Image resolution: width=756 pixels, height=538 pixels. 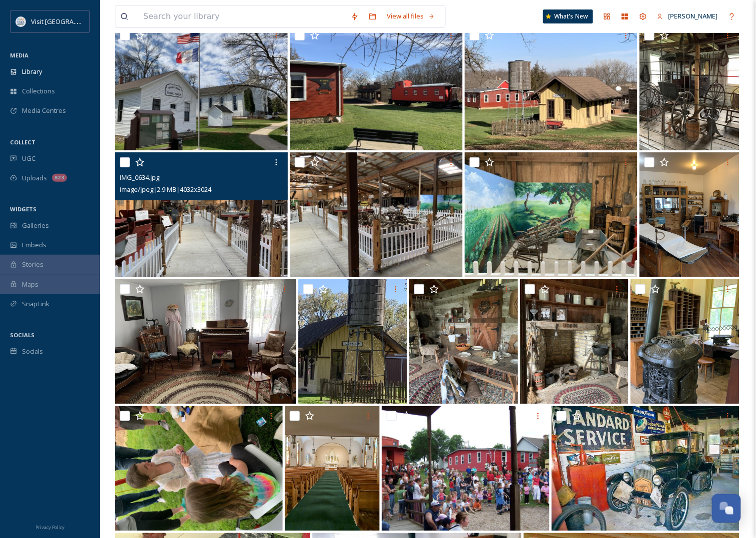 I want to click on span: Embeds, so click(x=34, y=245).